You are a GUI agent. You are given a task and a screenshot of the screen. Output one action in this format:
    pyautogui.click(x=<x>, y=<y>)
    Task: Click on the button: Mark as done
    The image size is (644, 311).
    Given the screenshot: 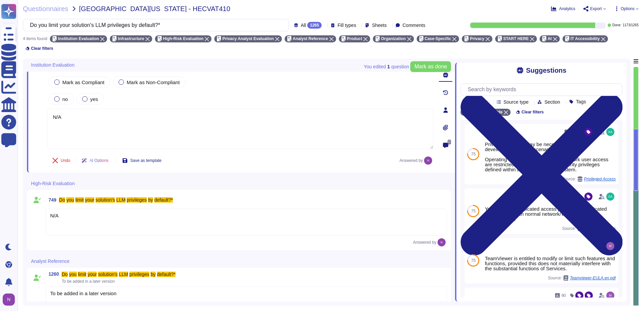 What is the action you would take?
    pyautogui.click(x=430, y=67)
    